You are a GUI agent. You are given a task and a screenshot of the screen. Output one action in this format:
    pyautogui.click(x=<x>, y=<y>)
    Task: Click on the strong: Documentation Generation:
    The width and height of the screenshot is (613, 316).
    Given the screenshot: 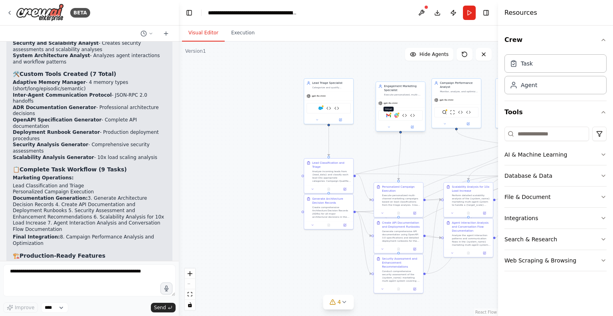 What is the action you would take?
    pyautogui.click(x=50, y=198)
    